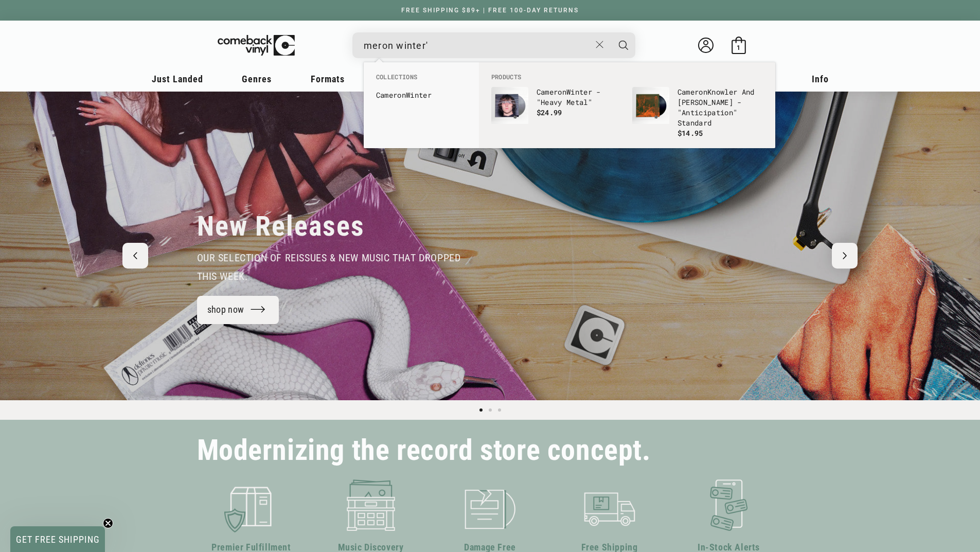  I want to click on button: Close teaser, so click(108, 523).